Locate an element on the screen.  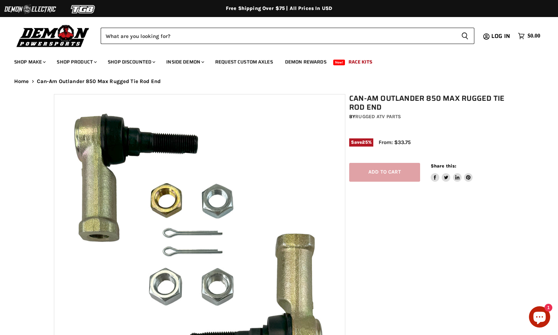
a: Inside Demon is located at coordinates (185, 62).